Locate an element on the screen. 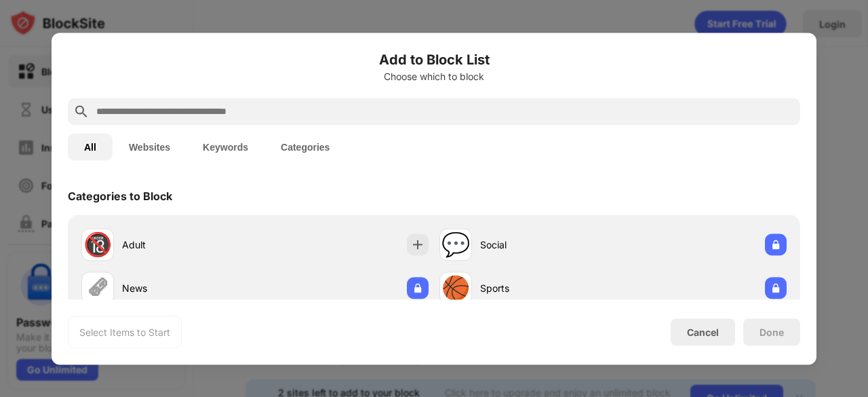  h6: Add to Block List is located at coordinates (434, 59).